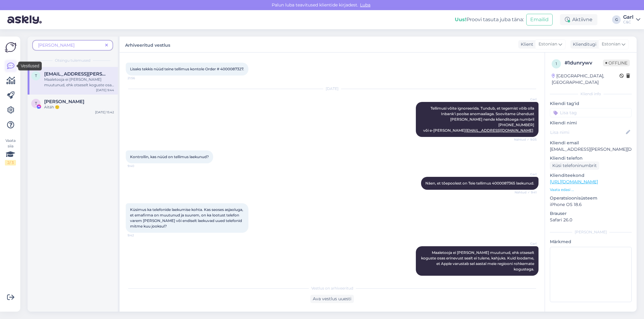 The width and height of the screenshot is (644, 319). What do you see at coordinates (556, 64) in the screenshot?
I see `span: 1` at bounding box center [556, 64].